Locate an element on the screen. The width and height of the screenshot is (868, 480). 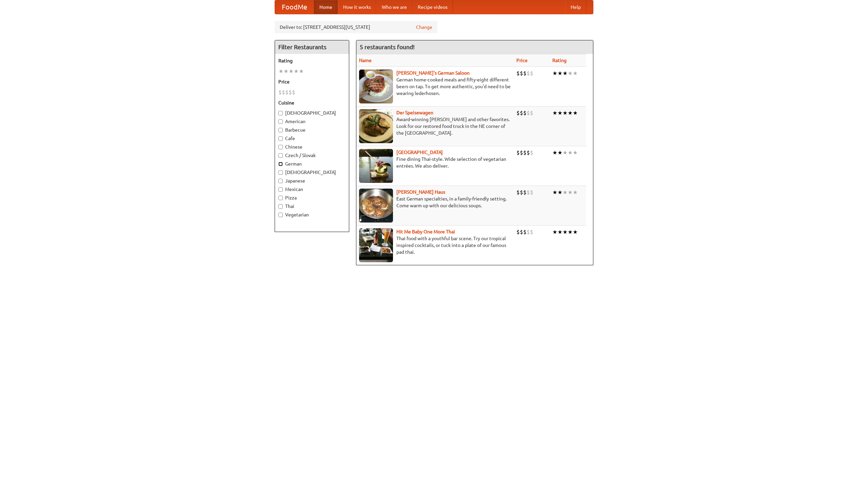
img: kohlhaus.jpg is located at coordinates (376, 205).